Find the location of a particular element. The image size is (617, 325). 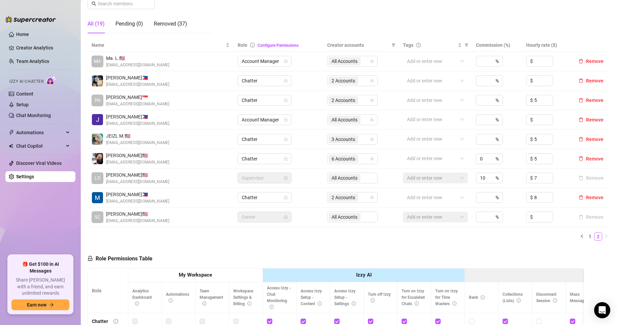

th: Hourly rate ($) is located at coordinates (547, 45).